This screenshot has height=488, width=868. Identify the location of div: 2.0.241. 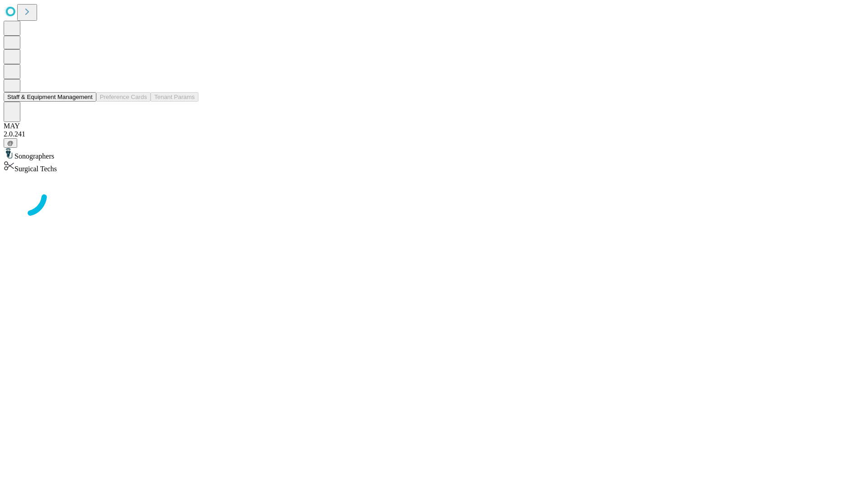
(434, 134).